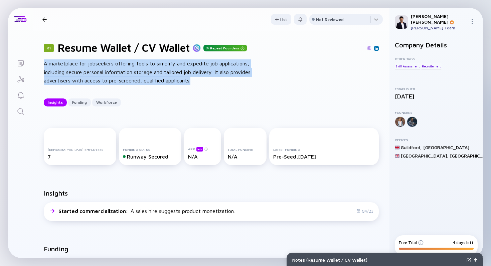 The image size is (491, 266). Describe the element at coordinates (436, 45) in the screenshot. I see `h2: Company Details` at that location.